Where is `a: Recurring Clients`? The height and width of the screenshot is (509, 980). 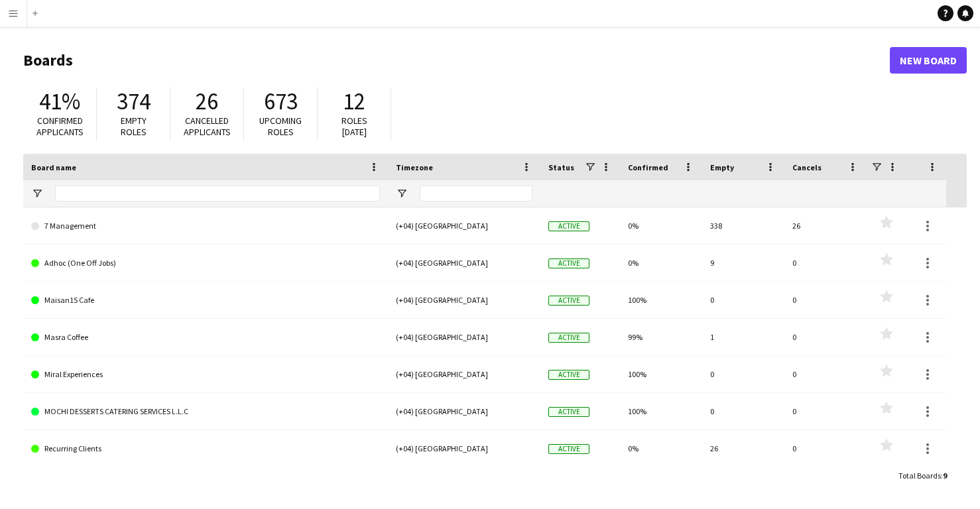 a: Recurring Clients is located at coordinates (206, 449).